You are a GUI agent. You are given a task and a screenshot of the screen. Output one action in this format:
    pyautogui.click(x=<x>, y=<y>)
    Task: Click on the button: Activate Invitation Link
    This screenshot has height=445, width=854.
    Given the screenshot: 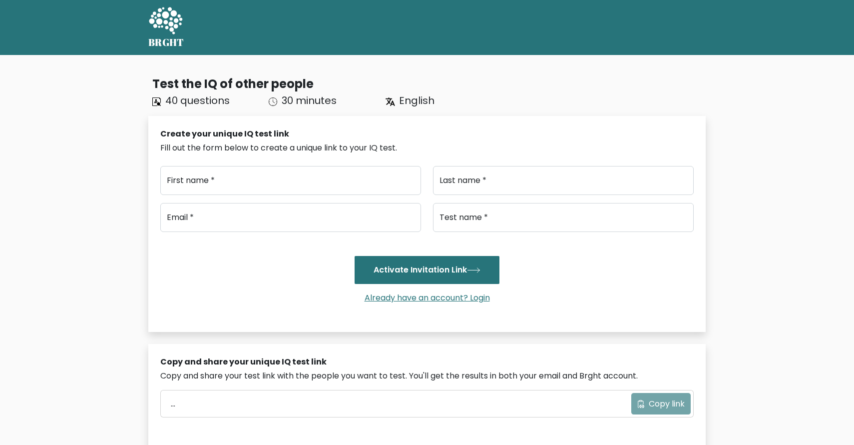 What is the action you would take?
    pyautogui.click(x=427, y=270)
    